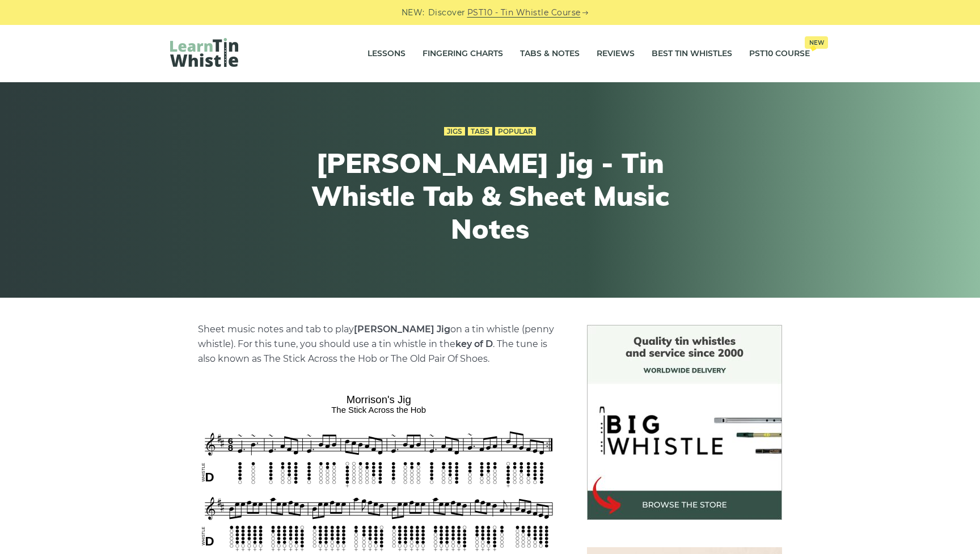 The image size is (980, 554). What do you see at coordinates (685, 422) in the screenshot?
I see `img: BigWhistle Tin Whistle Store` at bounding box center [685, 422].